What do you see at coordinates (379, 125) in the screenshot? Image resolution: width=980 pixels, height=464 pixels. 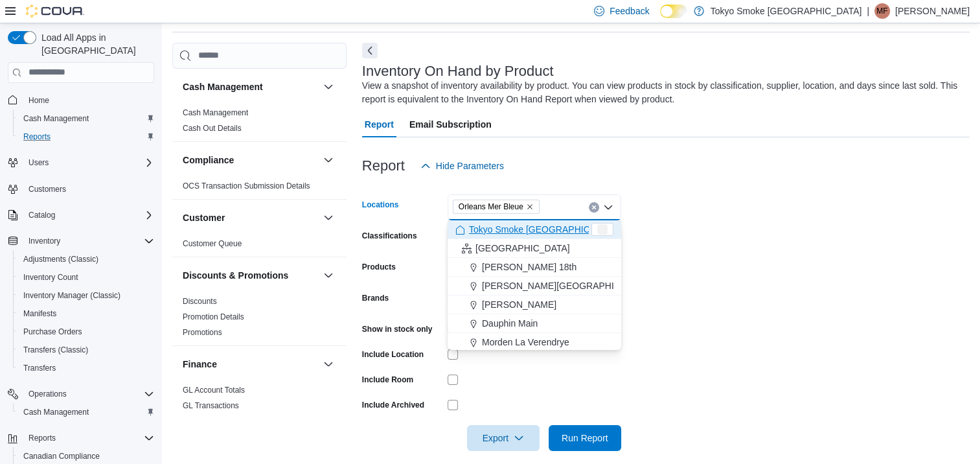 I see `span: Report` at bounding box center [379, 125].